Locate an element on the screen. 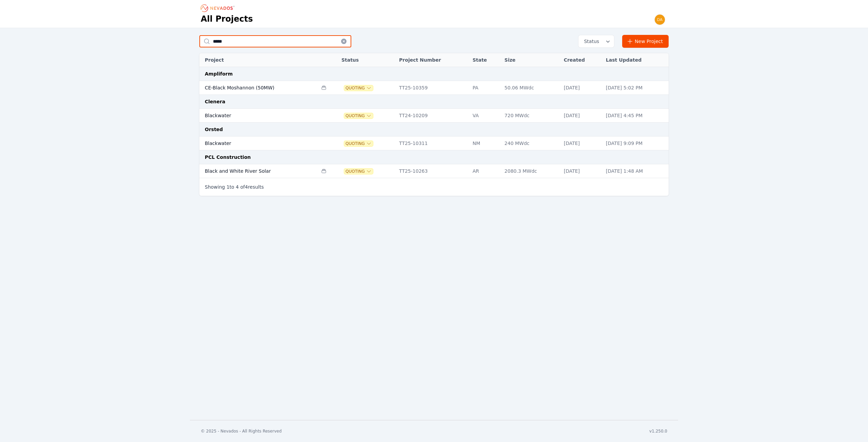 The image size is (868, 442). button: Status is located at coordinates (596, 41).